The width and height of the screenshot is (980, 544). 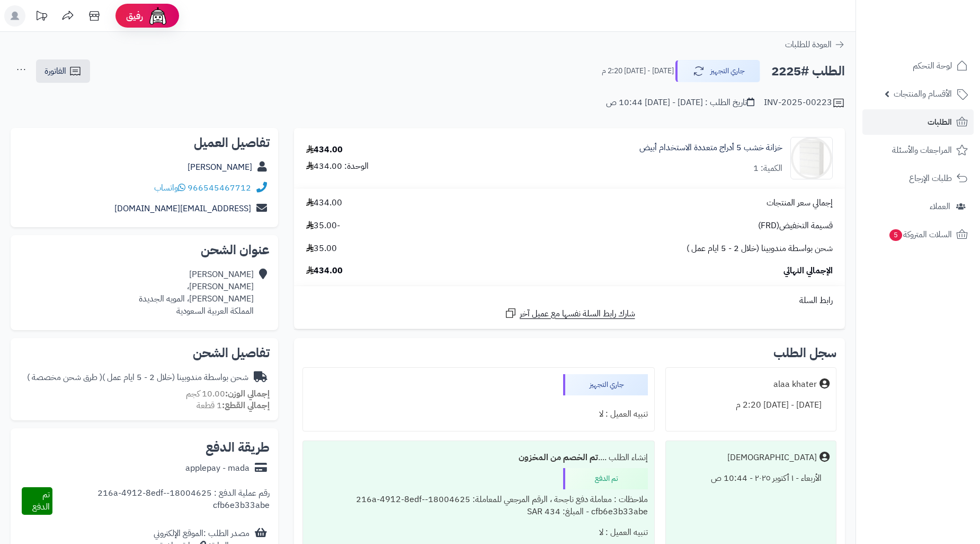 What do you see at coordinates (718, 71) in the screenshot?
I see `button: جاري التجهيز` at bounding box center [718, 71].